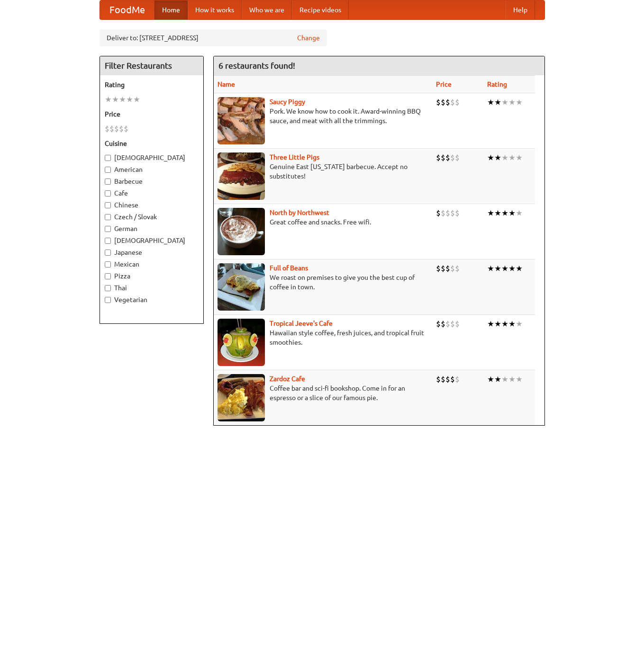 The width and height of the screenshot is (644, 670). Describe the element at coordinates (308, 38) in the screenshot. I see `a: Change` at that location.